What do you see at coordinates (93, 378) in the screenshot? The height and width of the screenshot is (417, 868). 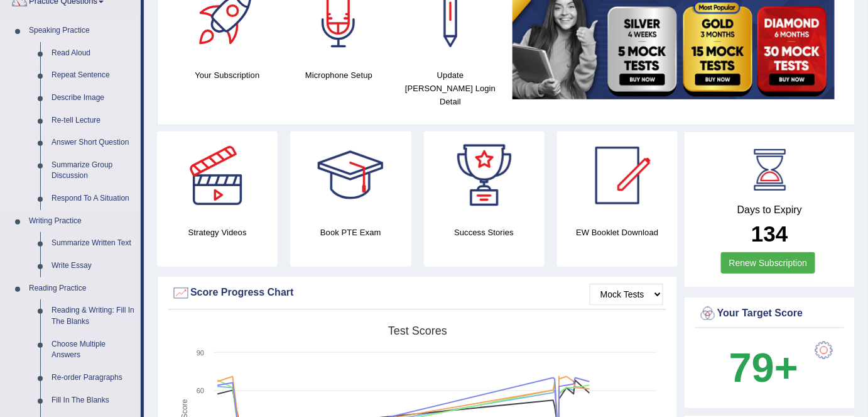 I see `a: Re-order Paragraphs` at bounding box center [93, 378].